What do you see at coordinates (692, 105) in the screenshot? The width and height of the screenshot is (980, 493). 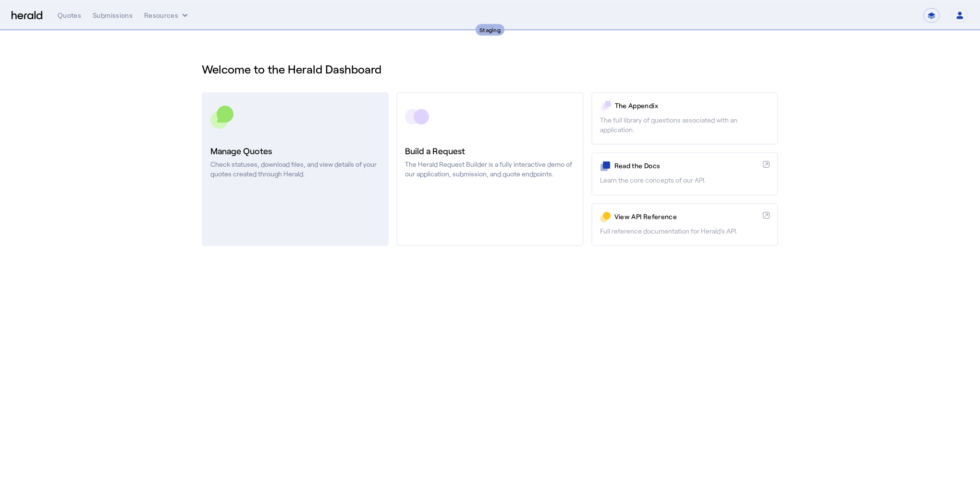 I see `p: The Appendix` at bounding box center [692, 105].